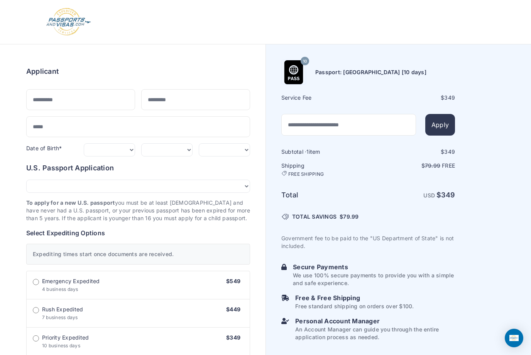 This screenshot has height=355, width=531. Describe the element at coordinates (375, 333) in the screenshot. I see `p: An Account Manager can guide you through the entire application process as needed.` at that location.